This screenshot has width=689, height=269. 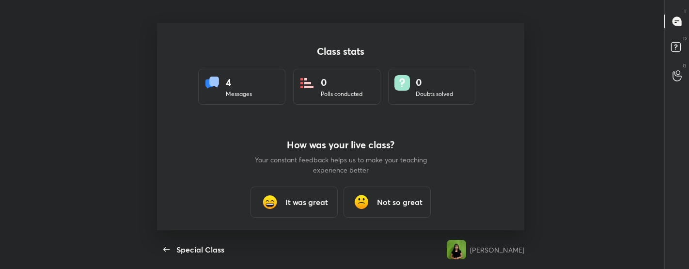 What do you see at coordinates (341, 165) in the screenshot?
I see `p: Your constant feedback helps us to make your teaching experience better` at bounding box center [341, 165].